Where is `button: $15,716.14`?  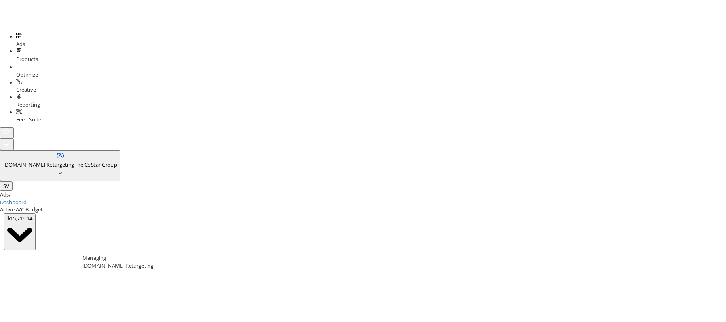 button: $15,716.14 is located at coordinates (20, 232).